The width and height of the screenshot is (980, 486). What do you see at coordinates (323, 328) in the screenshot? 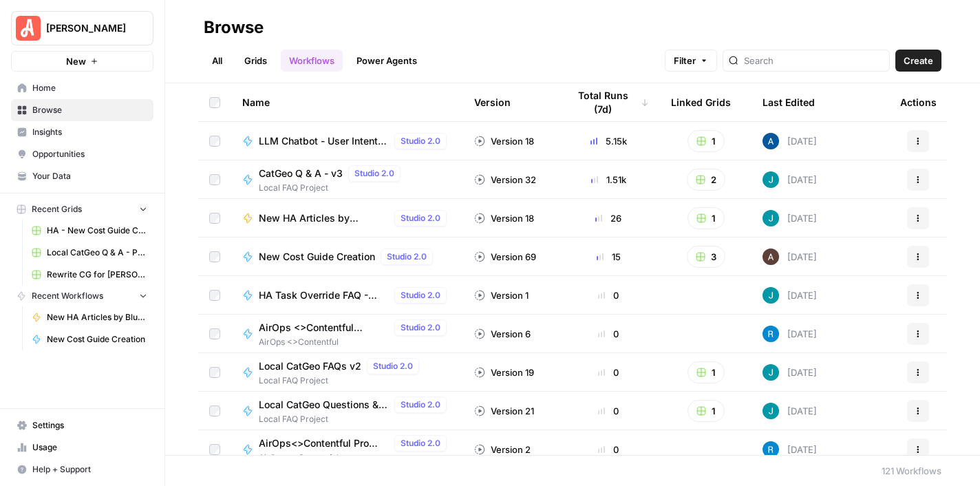
I see `span: AirOps <>Contentful Location` at bounding box center [323, 328].